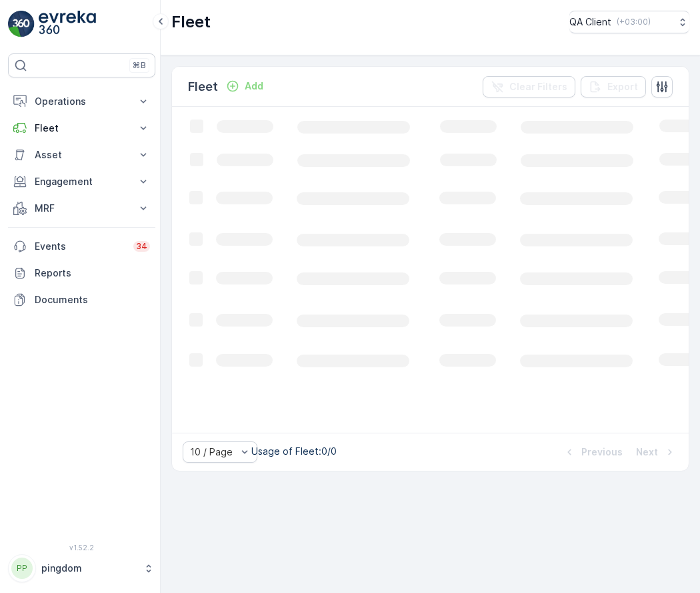 The image size is (700, 593). What do you see at coordinates (82, 208) in the screenshot?
I see `p: MRF` at bounding box center [82, 208].